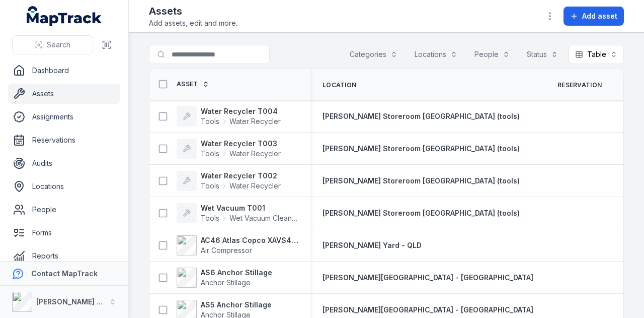  I want to click on h2: Assets, so click(193, 11).